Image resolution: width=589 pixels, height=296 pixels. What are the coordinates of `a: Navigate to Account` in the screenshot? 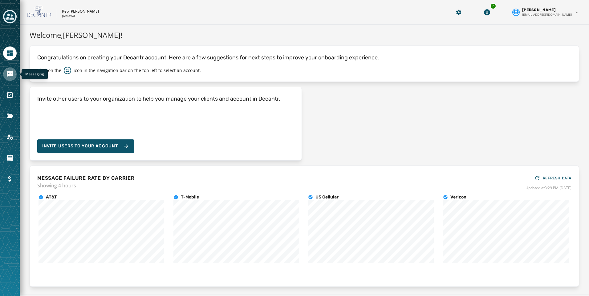 It's located at (10, 137).